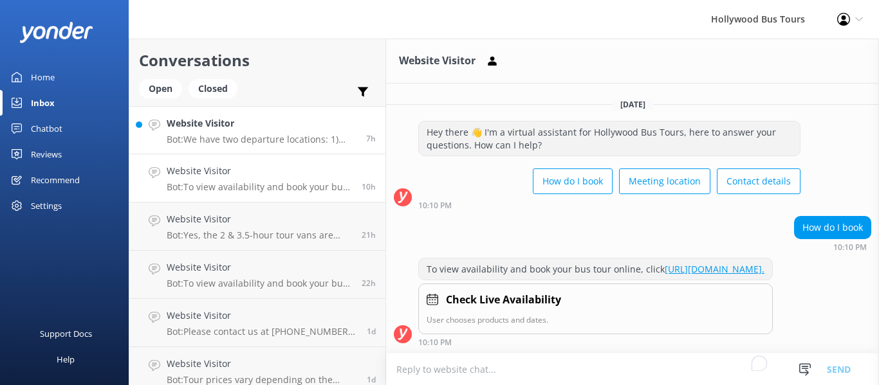  What do you see at coordinates (66, 334) in the screenshot?
I see `div: Support Docs` at bounding box center [66, 334].